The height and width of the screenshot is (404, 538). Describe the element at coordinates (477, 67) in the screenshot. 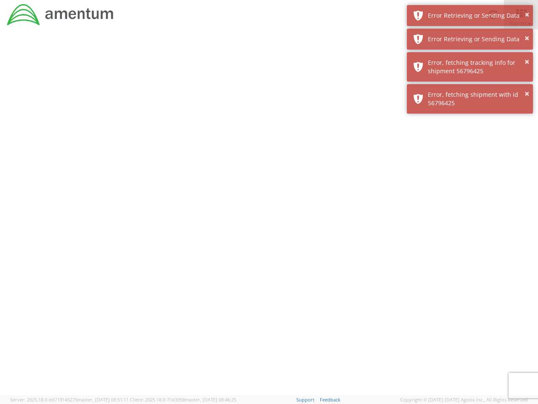

I see `div: Error, fetching tracking info for shipment 56796425` at that location.